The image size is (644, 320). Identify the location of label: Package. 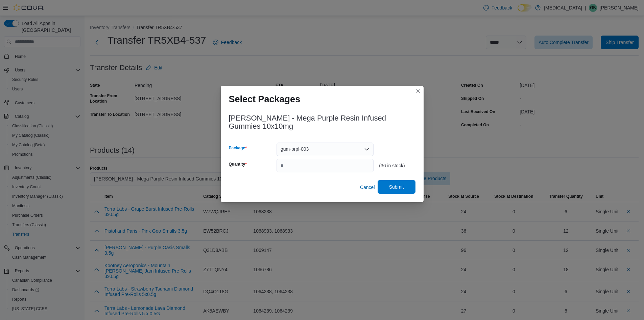
(238, 148).